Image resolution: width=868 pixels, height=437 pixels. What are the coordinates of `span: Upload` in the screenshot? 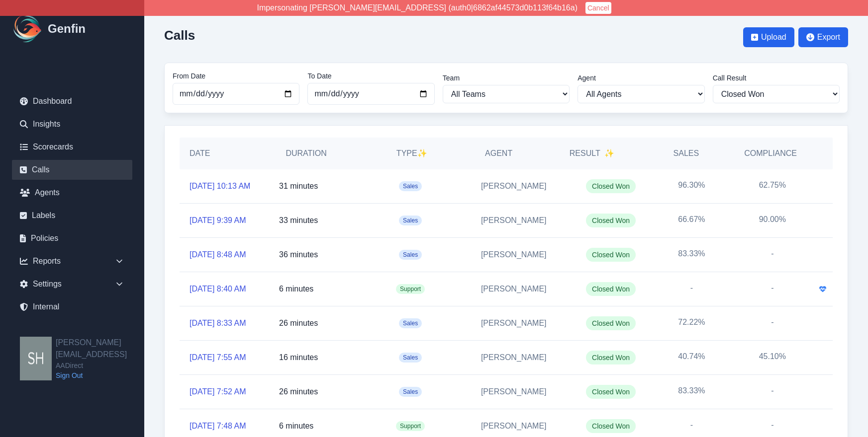 It's located at (773, 37).